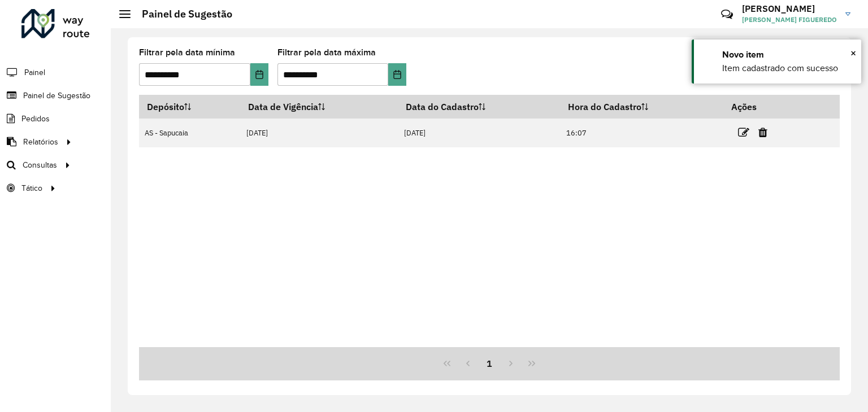  I want to click on span: Painel, so click(34, 72).